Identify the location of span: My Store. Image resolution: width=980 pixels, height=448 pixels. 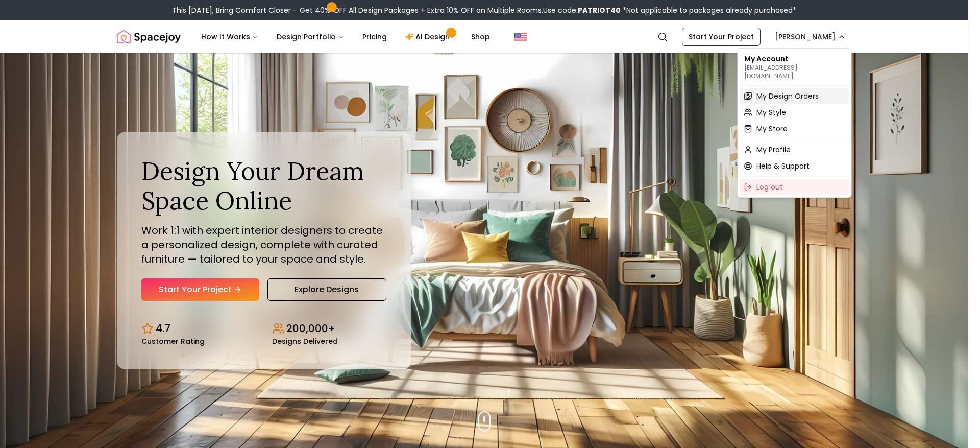
(771, 129).